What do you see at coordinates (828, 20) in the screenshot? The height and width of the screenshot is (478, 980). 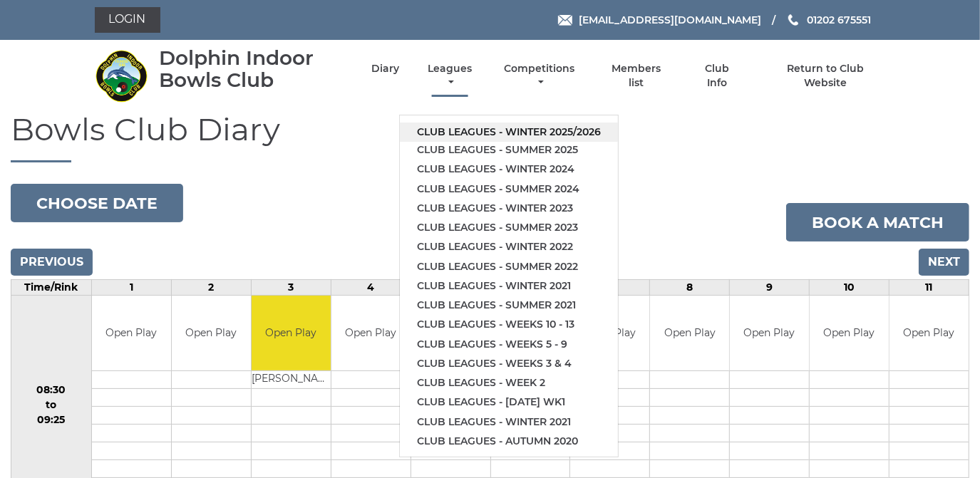 I see `a: Phone us 01202 675551` at bounding box center [828, 20].